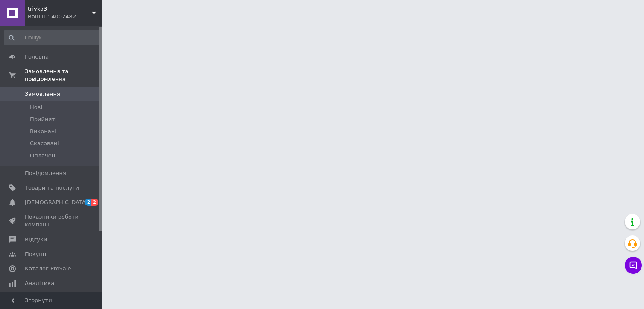 The image size is (644, 309). I want to click on span: Каталог ProSale, so click(48, 268).